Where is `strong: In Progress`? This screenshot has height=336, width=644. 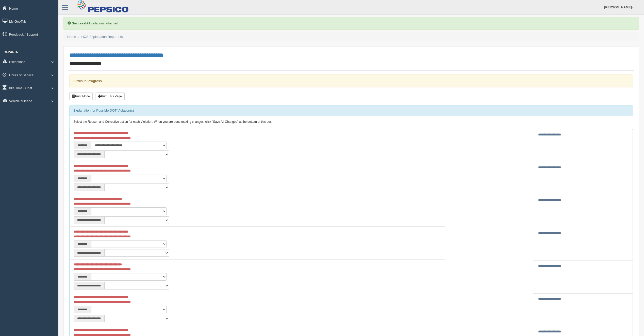 strong: In Progress is located at coordinates (93, 80).